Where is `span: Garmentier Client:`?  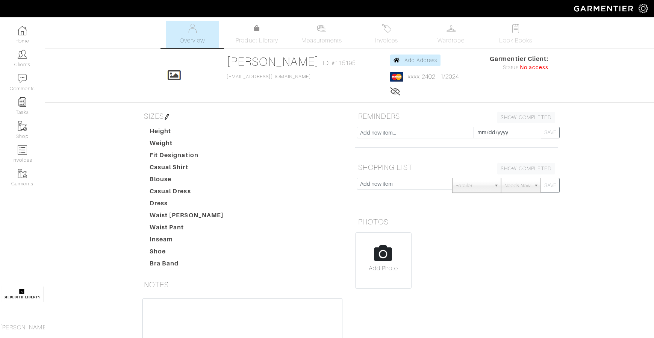 span: Garmentier Client: is located at coordinates (519, 59).